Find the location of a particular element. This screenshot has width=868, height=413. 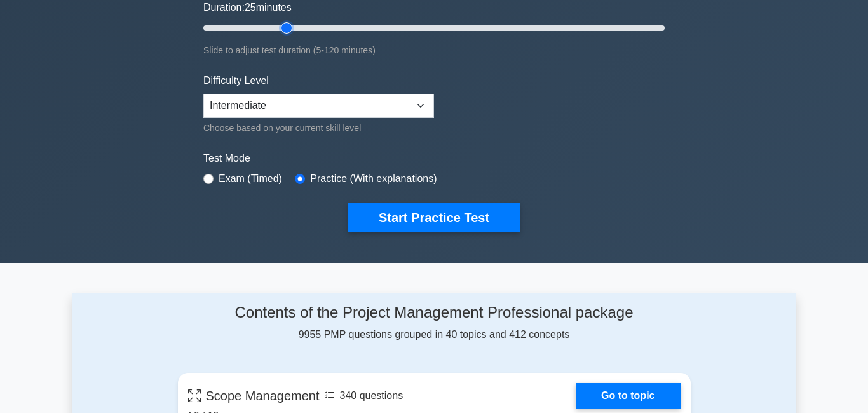

label: Test Mode is located at coordinates (434, 158).